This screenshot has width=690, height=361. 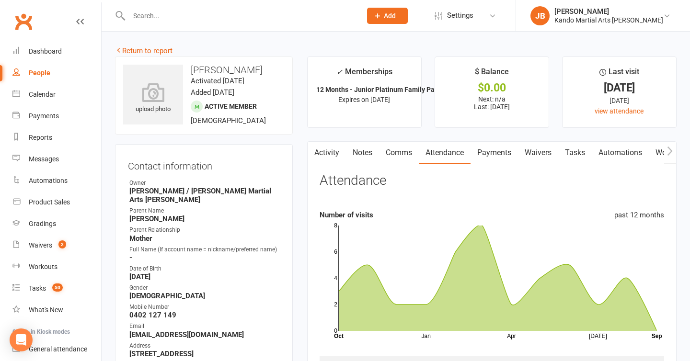 I want to click on div: $0.00, so click(x=492, y=88).